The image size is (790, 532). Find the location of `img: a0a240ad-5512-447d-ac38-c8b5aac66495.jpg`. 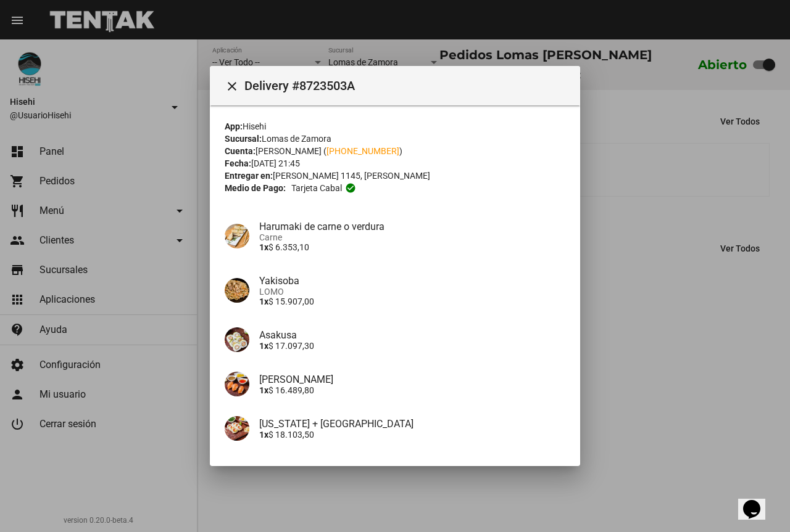

img: a0a240ad-5512-447d-ac38-c8b5aac66495.jpg is located at coordinates (237, 384).